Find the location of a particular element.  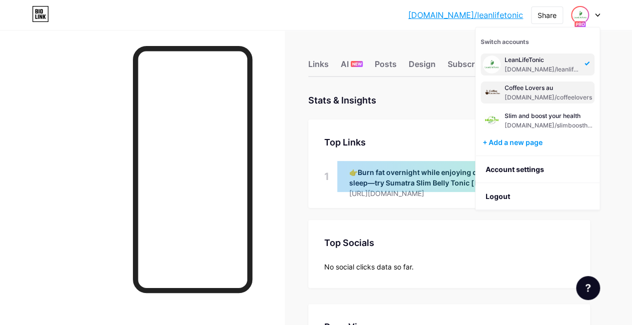

div: Share is located at coordinates (547, 15).